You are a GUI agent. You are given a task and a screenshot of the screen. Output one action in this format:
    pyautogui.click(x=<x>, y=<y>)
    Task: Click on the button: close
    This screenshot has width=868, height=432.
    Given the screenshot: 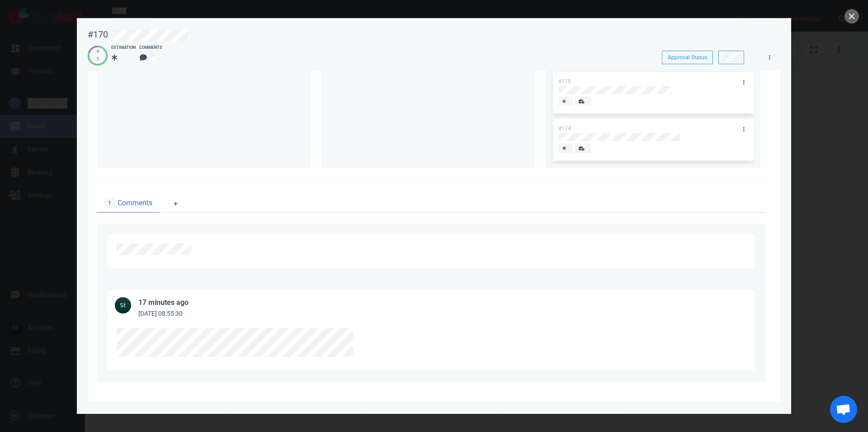 What is the action you would take?
    pyautogui.click(x=852, y=16)
    